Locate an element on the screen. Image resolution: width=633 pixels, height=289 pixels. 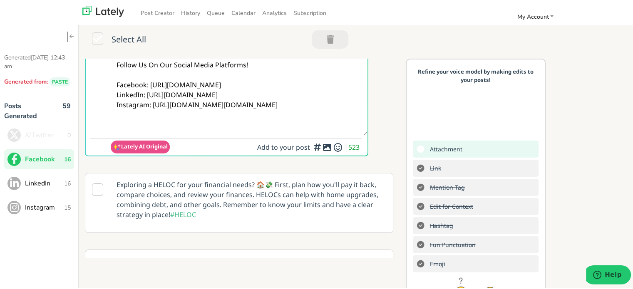
p: Refine your voice model by making edits to your posts! is located at coordinates (476, 75).